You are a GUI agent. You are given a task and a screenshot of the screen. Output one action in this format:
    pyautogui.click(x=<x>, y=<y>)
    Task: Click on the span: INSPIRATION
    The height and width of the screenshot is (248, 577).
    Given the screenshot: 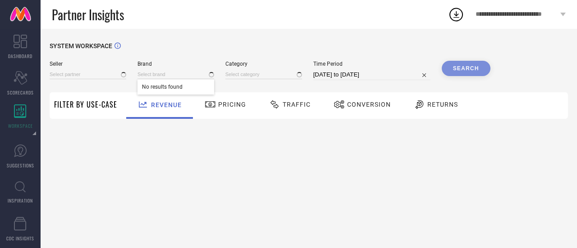 What is the action you would take?
    pyautogui.click(x=20, y=201)
    